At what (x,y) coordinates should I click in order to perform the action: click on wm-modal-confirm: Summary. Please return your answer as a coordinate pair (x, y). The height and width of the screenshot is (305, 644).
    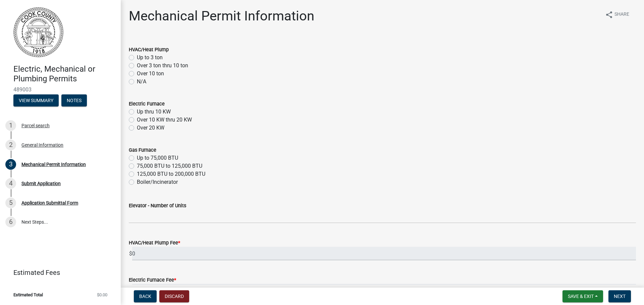
    Looking at the image, I should click on (36, 101).